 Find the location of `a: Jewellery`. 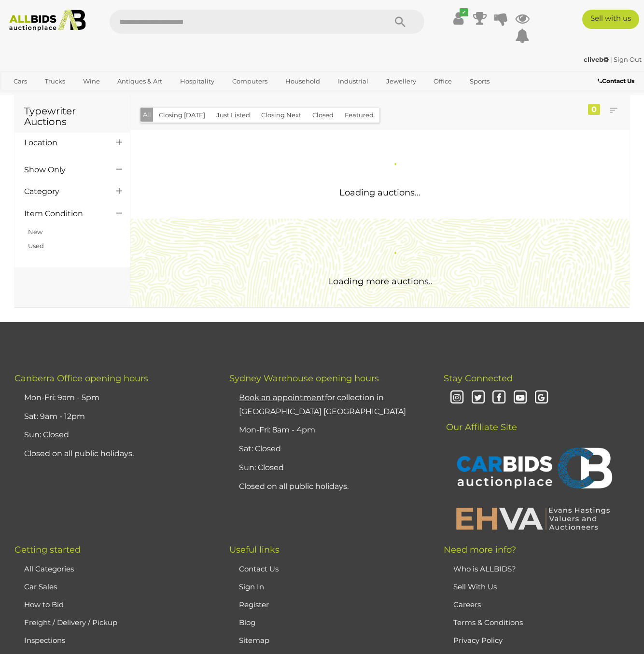

a: Jewellery is located at coordinates (401, 81).